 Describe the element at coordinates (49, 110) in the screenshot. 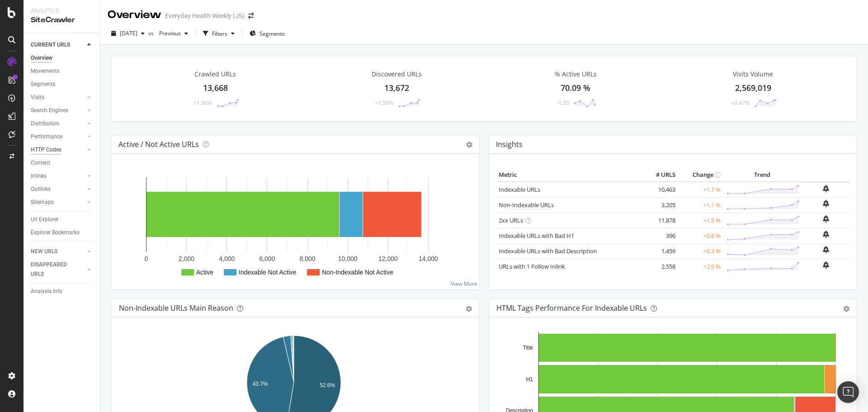

I see `div: Search Engines` at that location.